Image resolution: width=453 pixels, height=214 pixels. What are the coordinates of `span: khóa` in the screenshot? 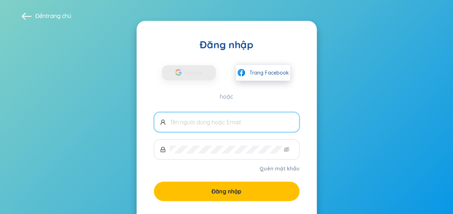 It's located at (163, 149).